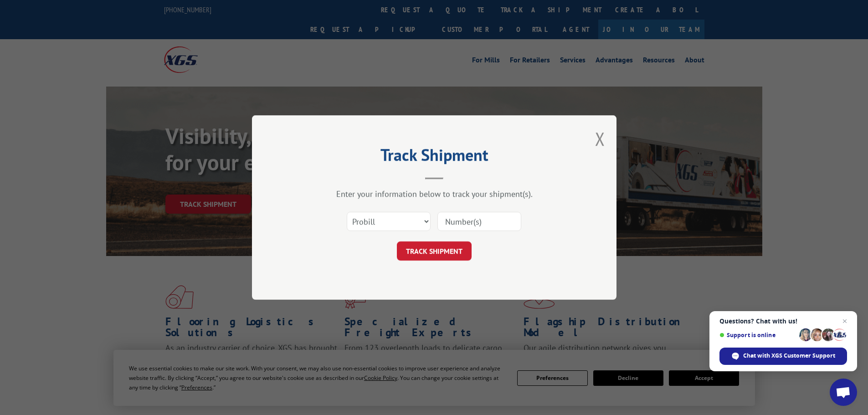 The width and height of the screenshot is (868, 415). I want to click on button: TRACK SHIPMENT, so click(434, 251).